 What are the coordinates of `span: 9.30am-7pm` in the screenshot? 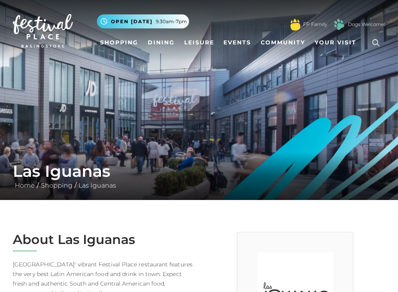 It's located at (171, 22).